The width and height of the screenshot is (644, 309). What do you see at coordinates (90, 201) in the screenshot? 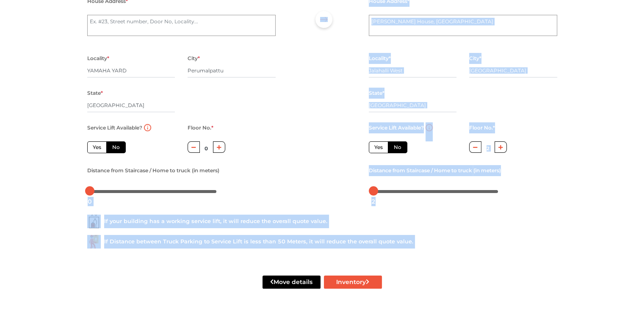
I see `div: 0` at bounding box center [90, 201].